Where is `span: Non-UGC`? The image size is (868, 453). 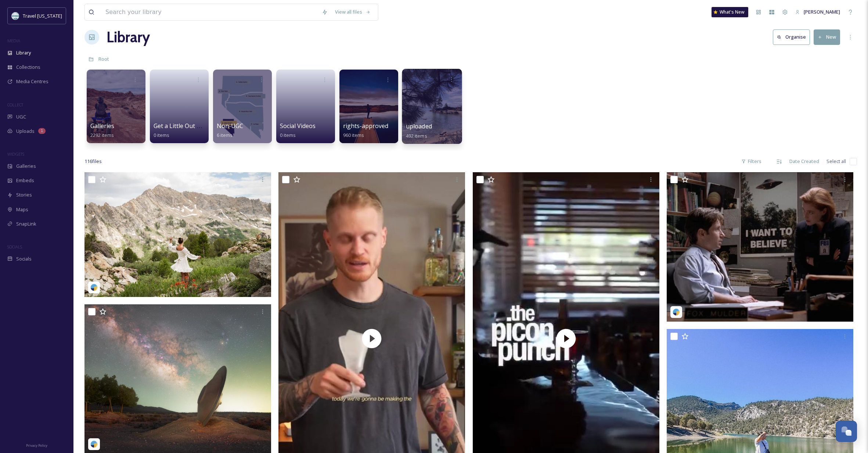 span: Non-UGC is located at coordinates (230, 126).